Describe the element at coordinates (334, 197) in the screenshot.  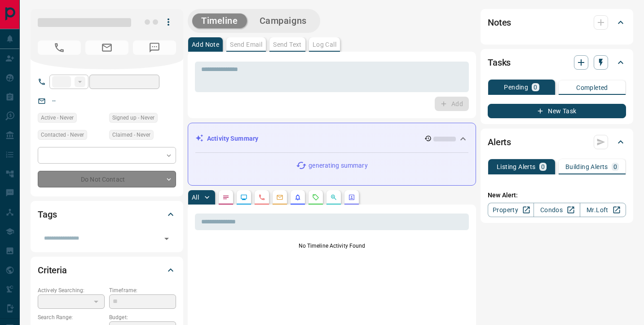
I see `svg: Opportunities` at that location.